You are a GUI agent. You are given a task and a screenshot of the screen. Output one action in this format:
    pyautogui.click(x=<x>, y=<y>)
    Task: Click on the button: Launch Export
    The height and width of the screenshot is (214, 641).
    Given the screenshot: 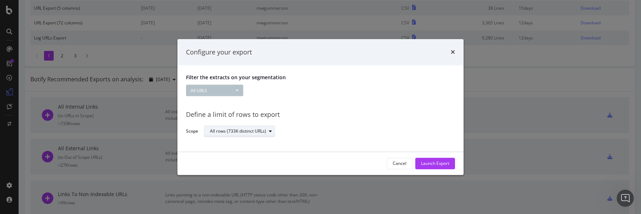 What is the action you would take?
    pyautogui.click(x=435, y=163)
    